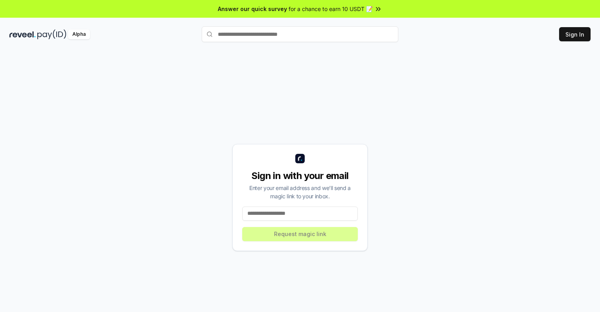 Image resolution: width=600 pixels, height=312 pixels. What do you see at coordinates (52, 34) in the screenshot?
I see `img: pay_id` at bounding box center [52, 34].